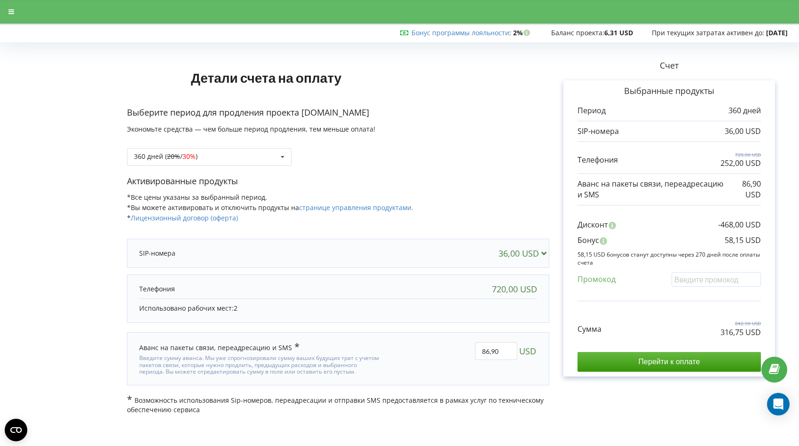  What do you see at coordinates (669, 362) in the screenshot?
I see `input: Перейти к оплате` at bounding box center [669, 362].